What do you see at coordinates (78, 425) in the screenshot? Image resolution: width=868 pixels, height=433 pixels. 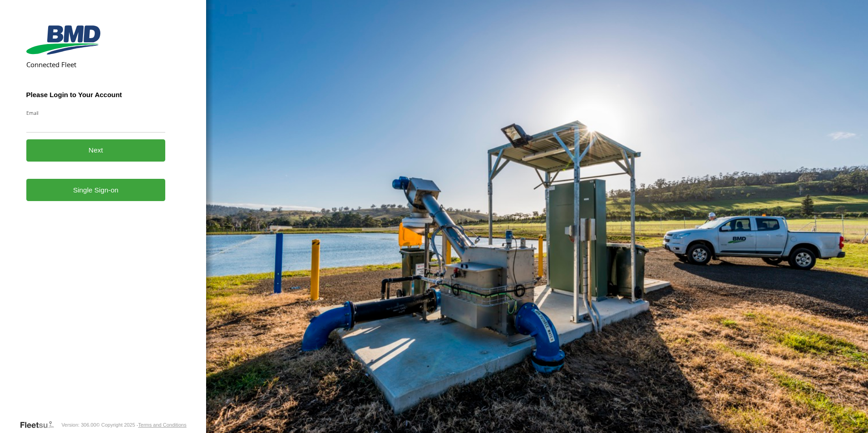 I see `div: Version: 306.00` at bounding box center [78, 425].